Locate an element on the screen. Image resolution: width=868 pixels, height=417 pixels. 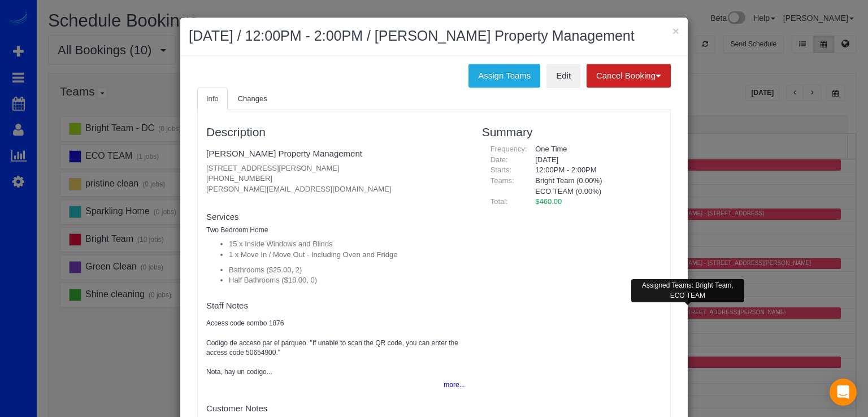
h4: Customer Notes is located at coordinates (335, 408).